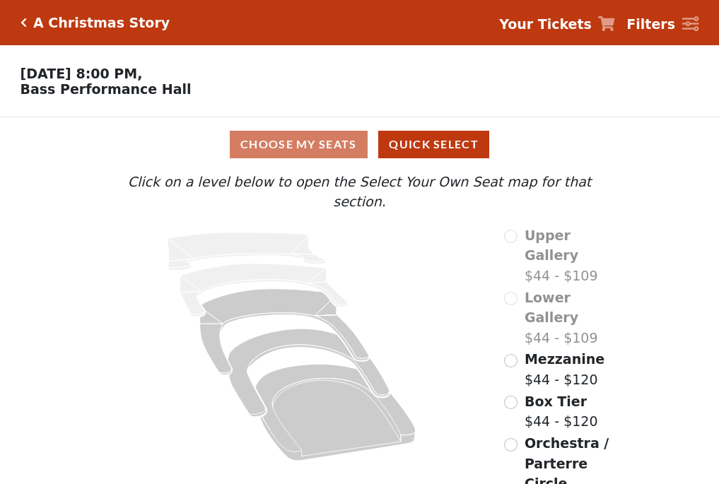 Image resolution: width=719 pixels, height=484 pixels. What do you see at coordinates (264, 290) in the screenshot?
I see `path: Lower Gallery - Seats Available: 0` at bounding box center [264, 290].